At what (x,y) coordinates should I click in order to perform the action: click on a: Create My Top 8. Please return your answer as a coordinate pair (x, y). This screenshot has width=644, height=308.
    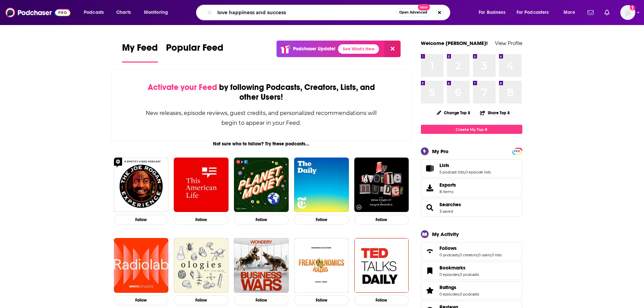
    Looking at the image, I should click on (472, 129).